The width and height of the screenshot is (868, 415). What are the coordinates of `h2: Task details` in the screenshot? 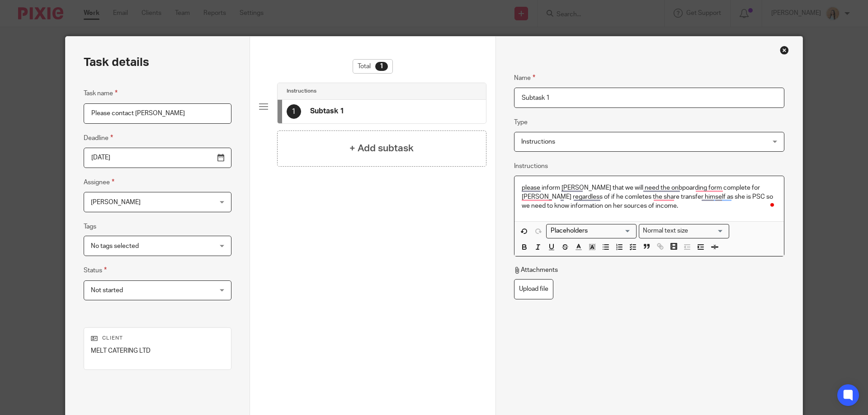 It's located at (116, 62).